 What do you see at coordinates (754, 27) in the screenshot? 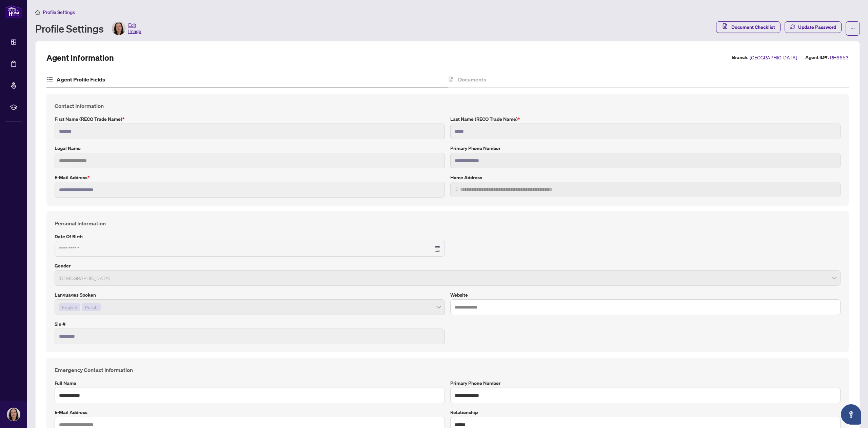
I see `span: Document Checklist` at bounding box center [754, 27].